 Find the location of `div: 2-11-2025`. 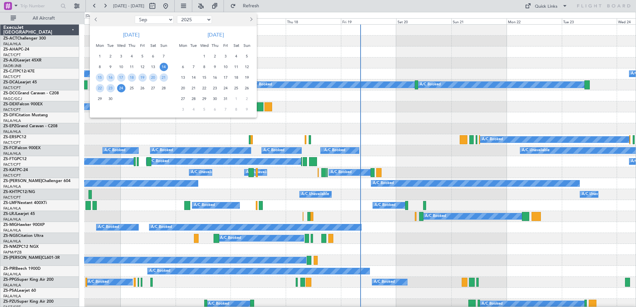

div: 2-11-2025 is located at coordinates (247, 99).